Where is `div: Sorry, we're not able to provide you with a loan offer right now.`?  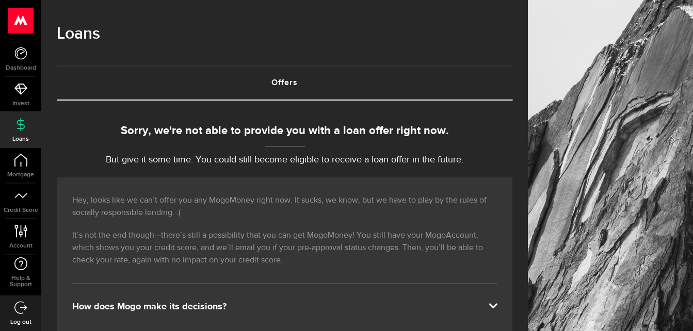 div: Sorry, we're not able to provide you with a loan offer right now. is located at coordinates (284, 131).